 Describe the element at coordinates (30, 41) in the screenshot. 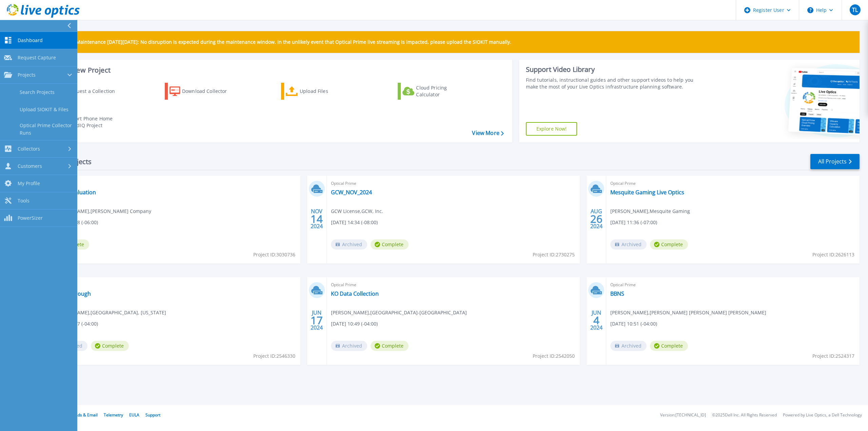

I see `span: Dashboard` at that location.